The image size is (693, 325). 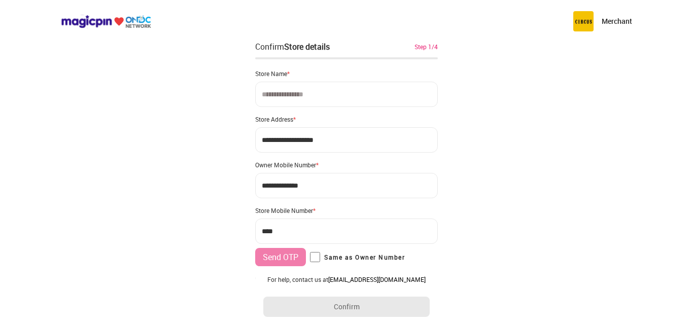 What do you see at coordinates (347, 119) in the screenshot?
I see `div: Store Address` at bounding box center [347, 119].